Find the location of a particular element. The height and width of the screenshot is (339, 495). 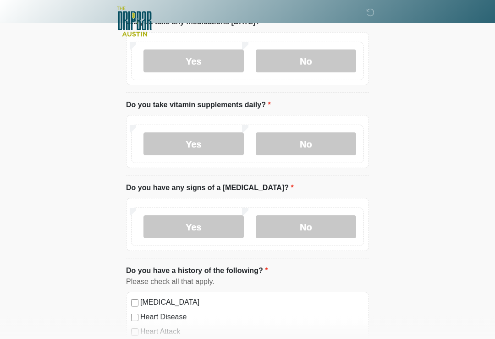

label: Heart Disease is located at coordinates (252, 318).